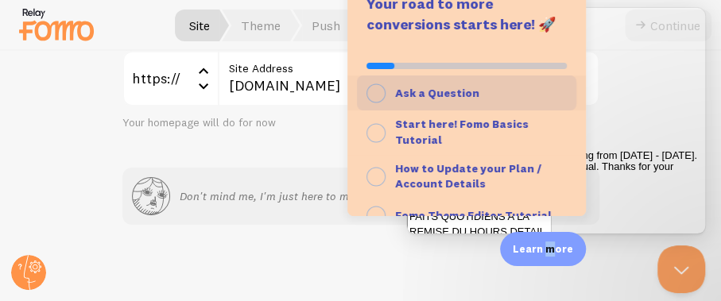 The image size is (721, 301). Describe the element at coordinates (409, 79) in the screenshot. I see `input: myhonestcompany.com` at that location.